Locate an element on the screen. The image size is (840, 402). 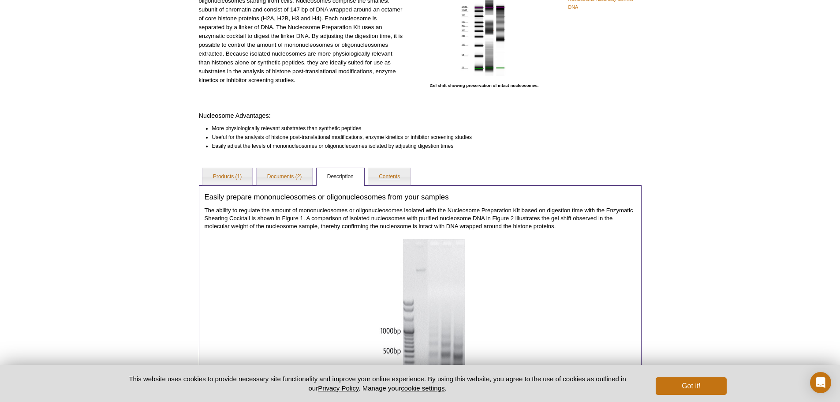
img: Efficiency of nucleosome digestion into mononucleosomes and oligonucleosomes is located at coordinates (420, 316).